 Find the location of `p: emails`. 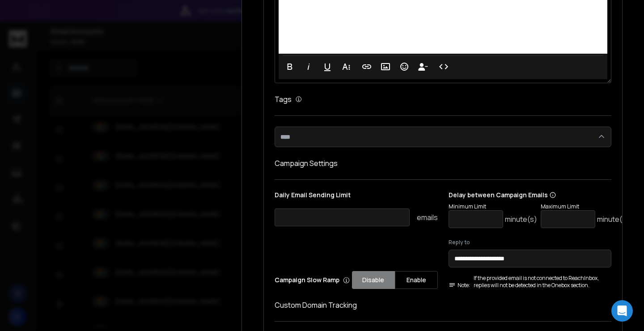

p: emails is located at coordinates (427, 217).